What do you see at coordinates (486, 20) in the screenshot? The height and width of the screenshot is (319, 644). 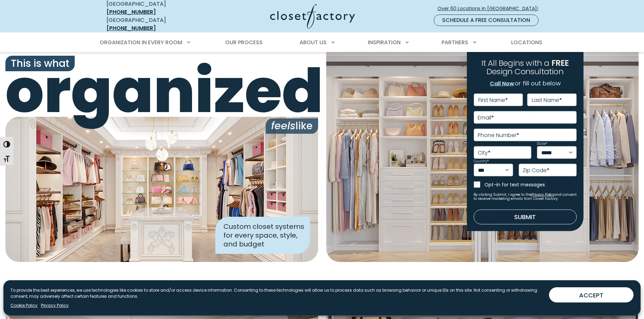 I see `a: Schedule a Free Consultation` at bounding box center [486, 20].